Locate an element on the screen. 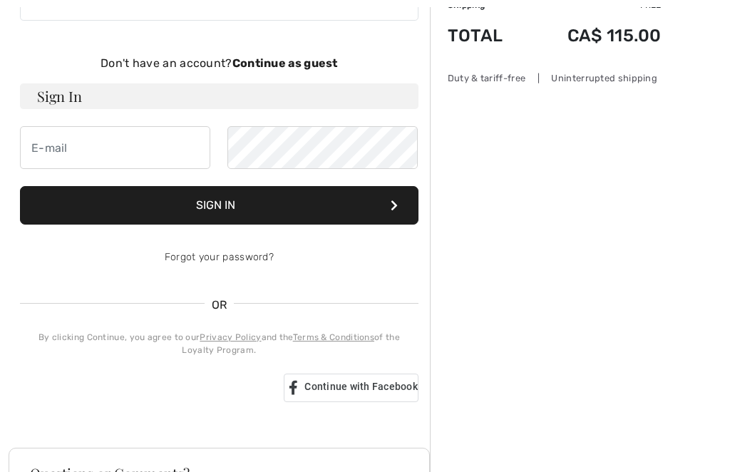 This screenshot has height=472, width=730. a: Forgot your password? is located at coordinates (219, 257).